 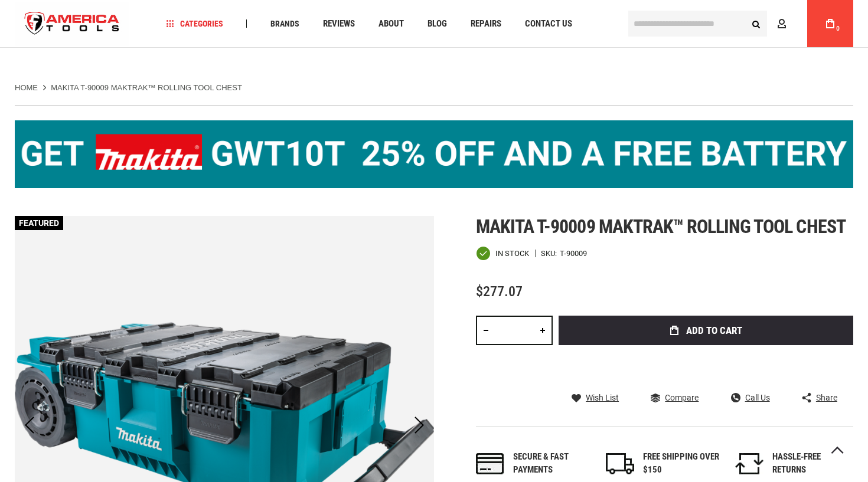 What do you see at coordinates (437, 24) in the screenshot?
I see `span: Blog` at bounding box center [437, 24].